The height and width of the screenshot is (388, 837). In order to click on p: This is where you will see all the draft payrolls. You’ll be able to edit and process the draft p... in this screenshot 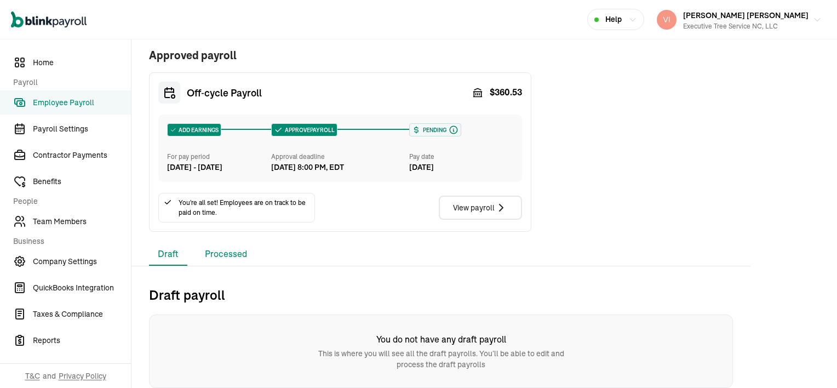, I will do `click(441, 359)`.